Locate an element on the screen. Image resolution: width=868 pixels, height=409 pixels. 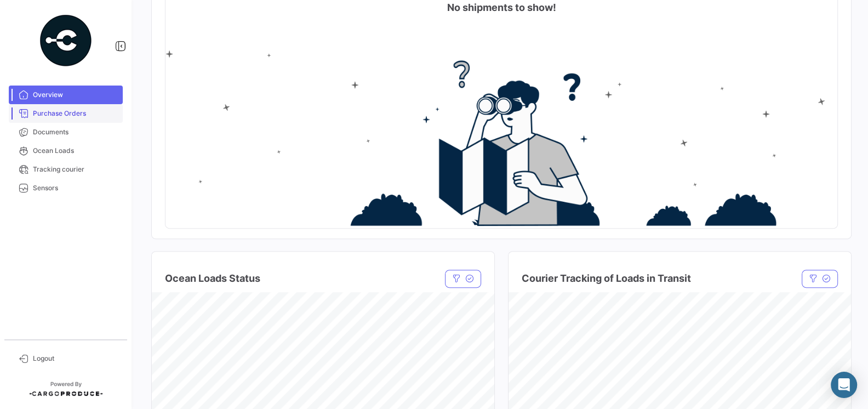
span: Tracking courier is located at coordinates (75, 169).